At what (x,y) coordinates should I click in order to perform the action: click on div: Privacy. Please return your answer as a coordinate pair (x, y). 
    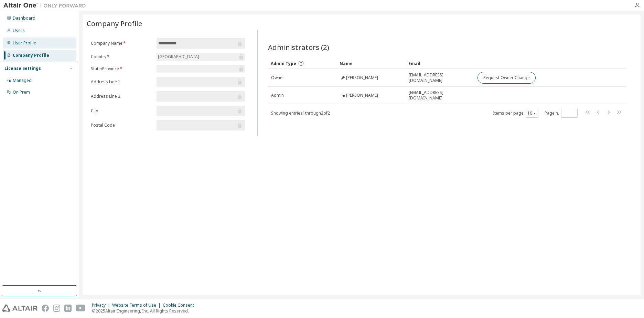
    Looking at the image, I should click on (102, 305).